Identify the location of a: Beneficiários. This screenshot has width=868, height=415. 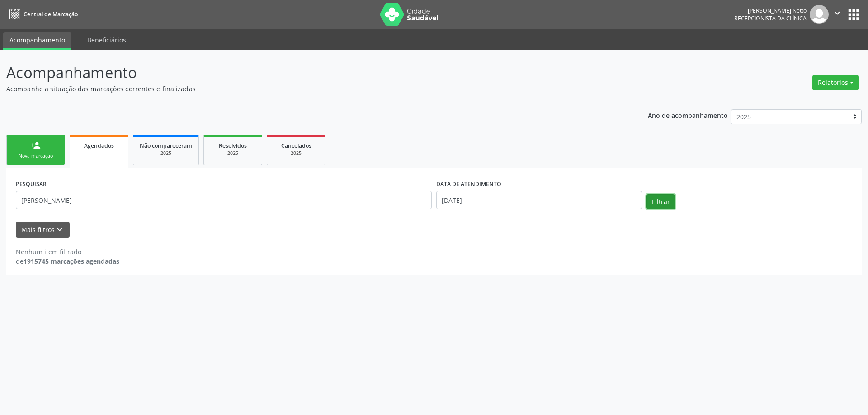
(107, 39).